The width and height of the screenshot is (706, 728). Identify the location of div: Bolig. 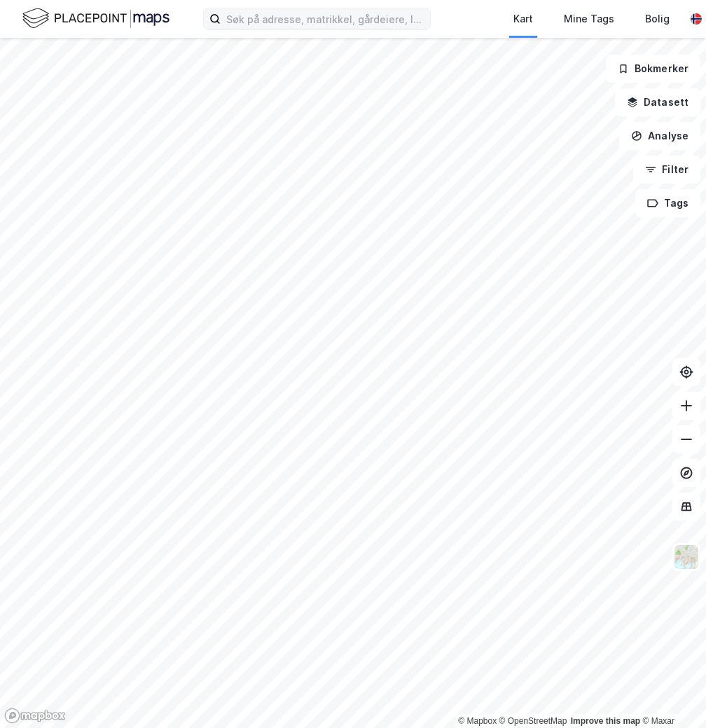
(657, 19).